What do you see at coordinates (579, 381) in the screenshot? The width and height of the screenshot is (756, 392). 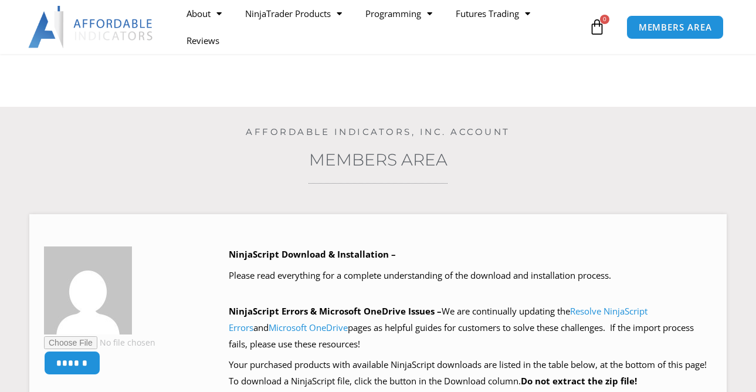 I see `b: Do not extract the zip file!` at bounding box center [579, 381].